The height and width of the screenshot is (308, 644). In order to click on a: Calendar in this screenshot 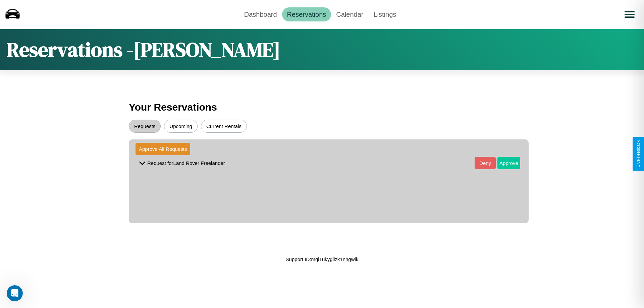, I will do `click(350, 14)`.